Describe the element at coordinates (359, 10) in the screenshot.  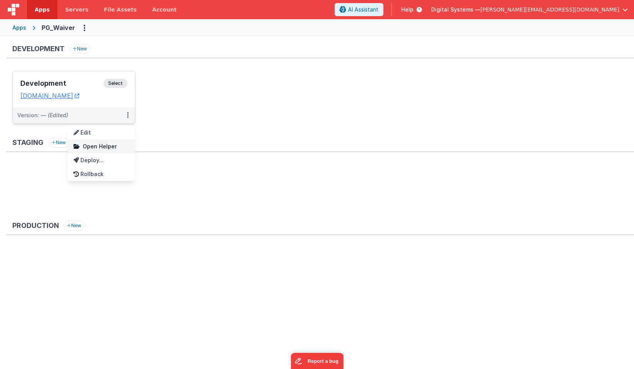
I see `button: AI Assistant` at that location.